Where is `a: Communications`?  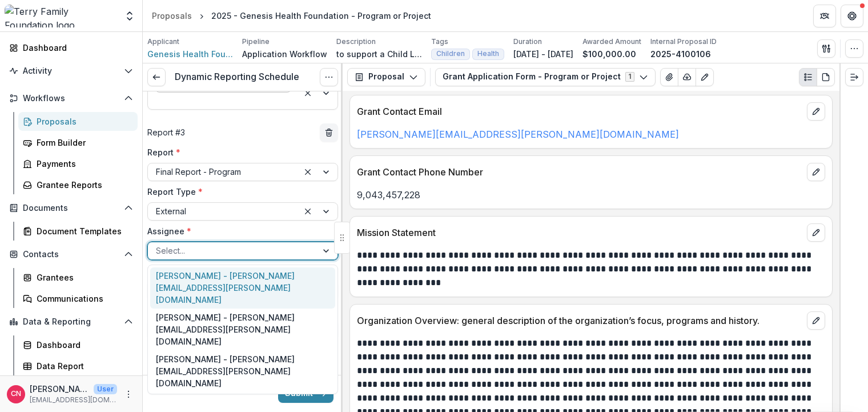
a: Communications is located at coordinates (78, 298).